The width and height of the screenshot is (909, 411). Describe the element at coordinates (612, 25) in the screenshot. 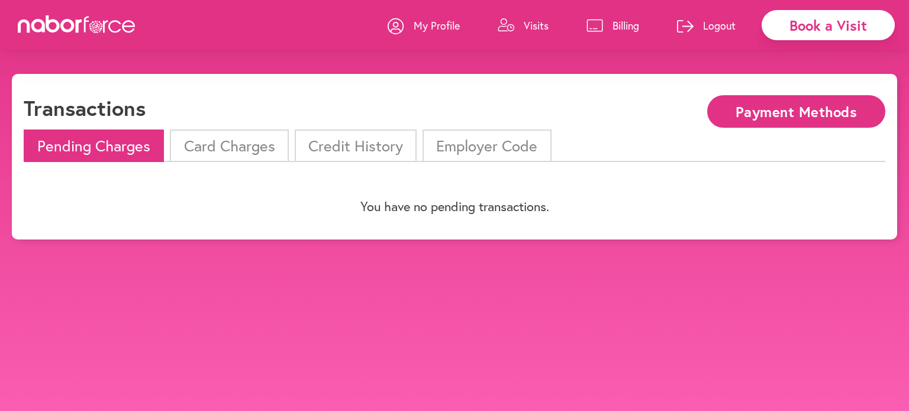

I see `a: Billing` at that location.